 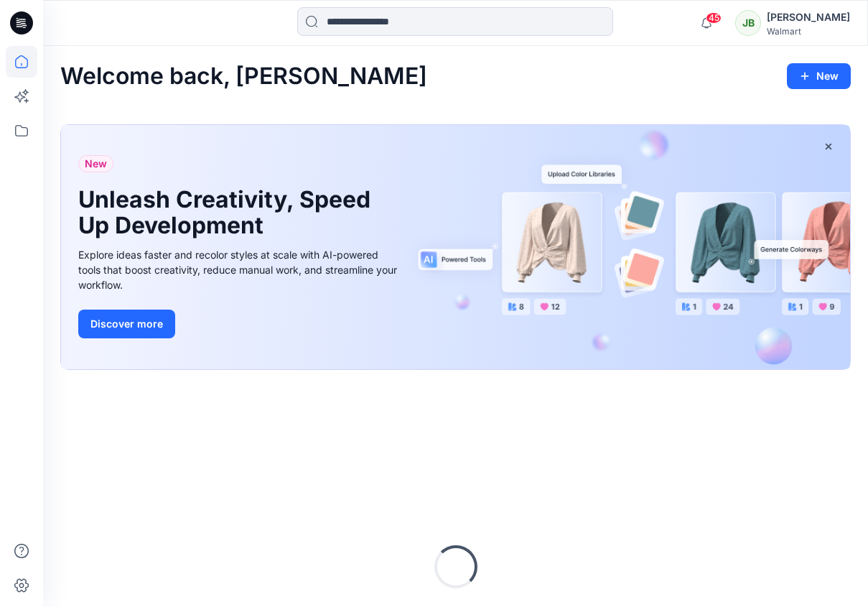 What do you see at coordinates (240, 269) in the screenshot?
I see `div: Explore ideas faster and recolor styles at scale with AI-powered tools that boost creativity, red...` at bounding box center [240, 269].